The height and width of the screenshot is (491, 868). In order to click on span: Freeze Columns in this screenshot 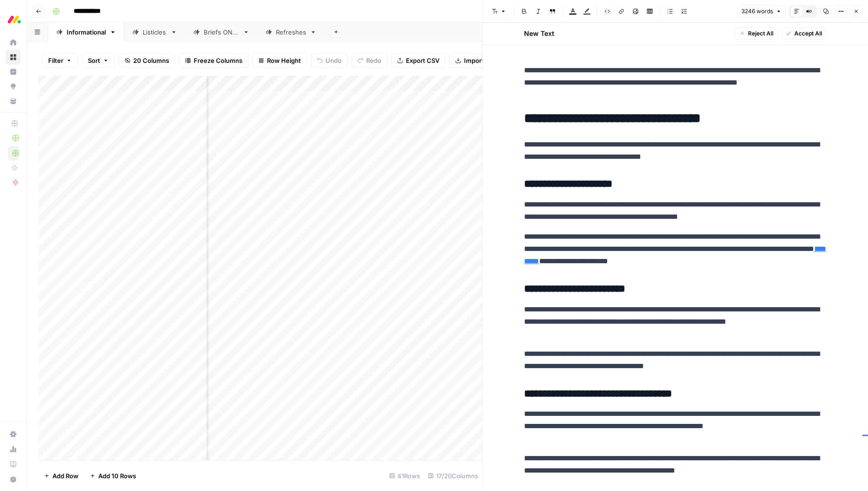, I will do `click(218, 61)`.